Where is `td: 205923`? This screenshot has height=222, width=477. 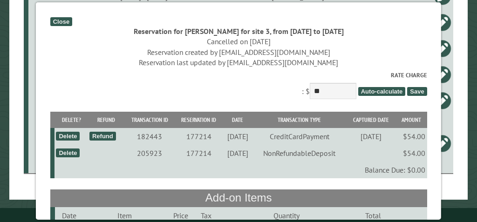 td: 205923 is located at coordinates (150, 153).